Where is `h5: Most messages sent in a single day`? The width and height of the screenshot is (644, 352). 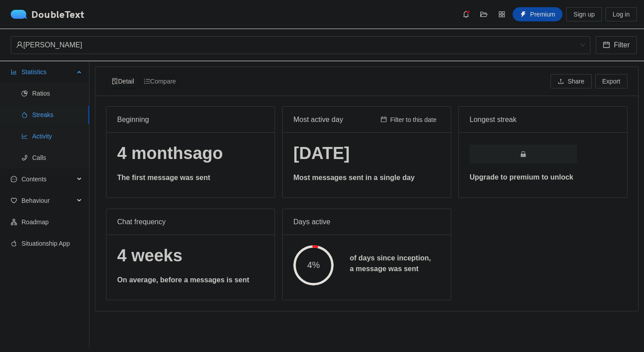
h5: Most messages sent in a single day is located at coordinates (367, 177).